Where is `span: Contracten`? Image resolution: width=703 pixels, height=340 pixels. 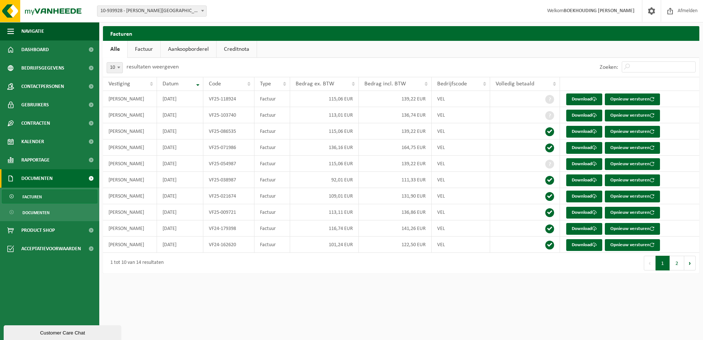 span: Contracten is located at coordinates (36, 123).